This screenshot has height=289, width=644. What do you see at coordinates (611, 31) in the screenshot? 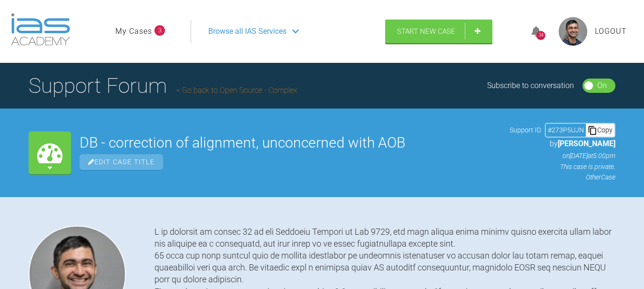
I see `a: Logout` at bounding box center [611, 31].